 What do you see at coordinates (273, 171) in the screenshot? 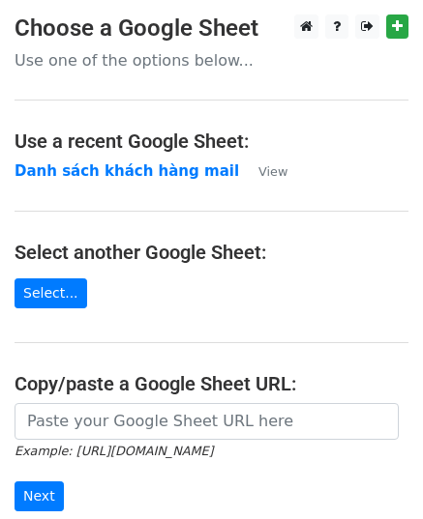
I see `small: View` at bounding box center [273, 171].